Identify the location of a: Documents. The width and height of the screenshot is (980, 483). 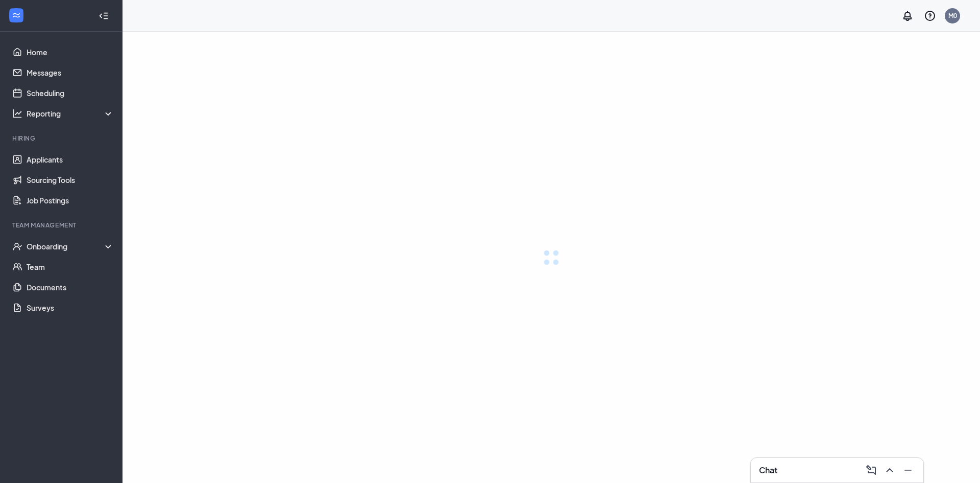
(70, 287).